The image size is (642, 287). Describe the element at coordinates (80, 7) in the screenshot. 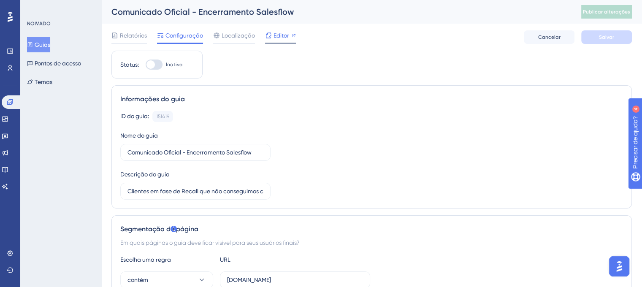

I see `font: 4` at that location.